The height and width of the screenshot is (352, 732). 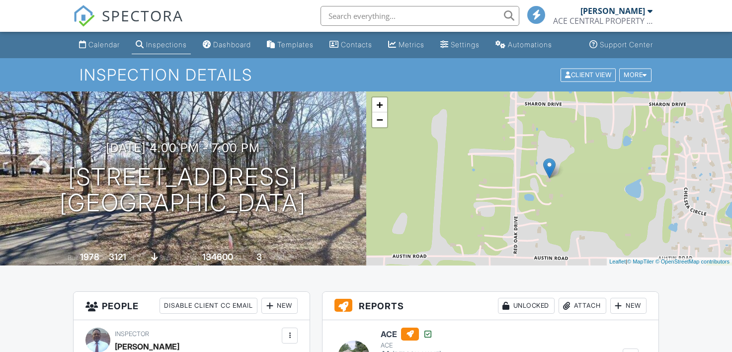 I want to click on div: Inspections, so click(x=167, y=44).